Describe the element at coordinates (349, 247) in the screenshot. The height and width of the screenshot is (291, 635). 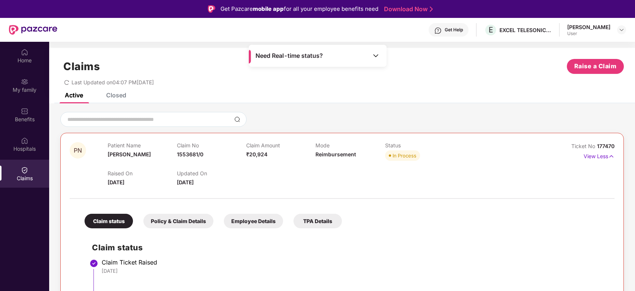
I see `h2: Claim status` at that location.